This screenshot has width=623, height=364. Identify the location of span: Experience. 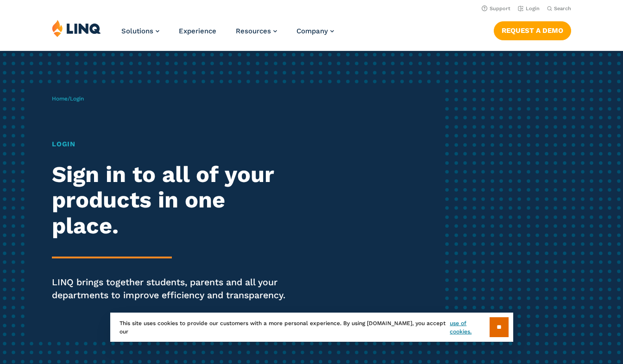
(197, 31).